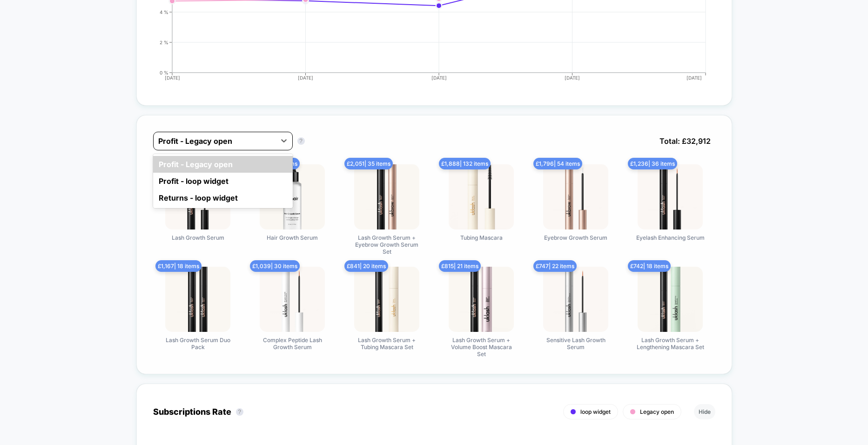 Image resolution: width=868 pixels, height=445 pixels. I want to click on button: Hide, so click(705, 411).